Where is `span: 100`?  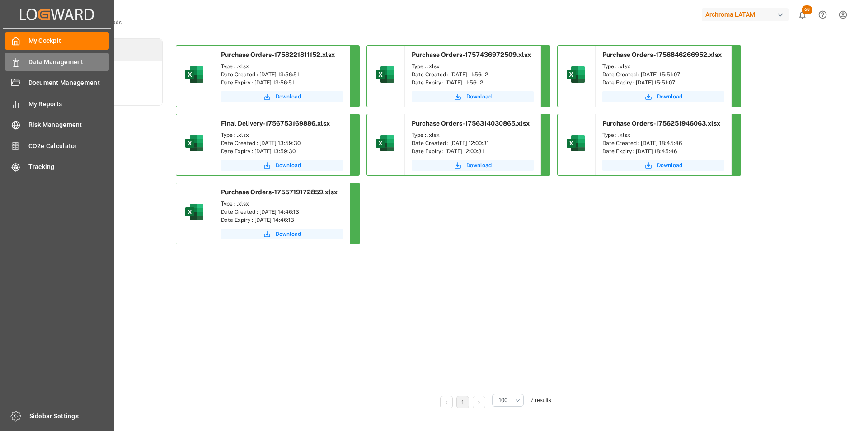 span: 100 is located at coordinates (503, 400).